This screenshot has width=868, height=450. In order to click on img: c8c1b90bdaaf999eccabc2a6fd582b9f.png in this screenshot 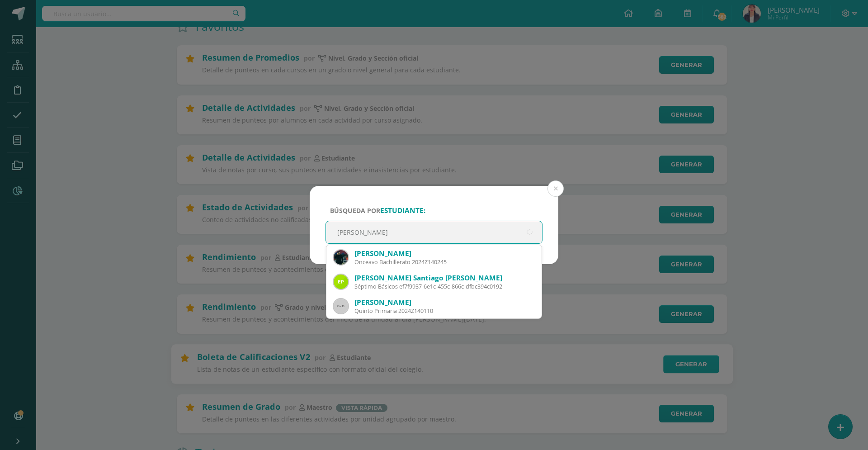, I will do `click(341, 282)`.